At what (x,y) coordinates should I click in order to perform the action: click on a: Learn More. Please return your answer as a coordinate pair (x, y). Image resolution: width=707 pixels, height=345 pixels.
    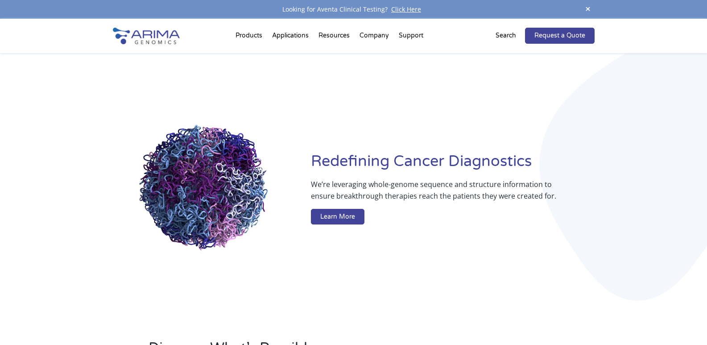
    Looking at the image, I should click on (337, 217).